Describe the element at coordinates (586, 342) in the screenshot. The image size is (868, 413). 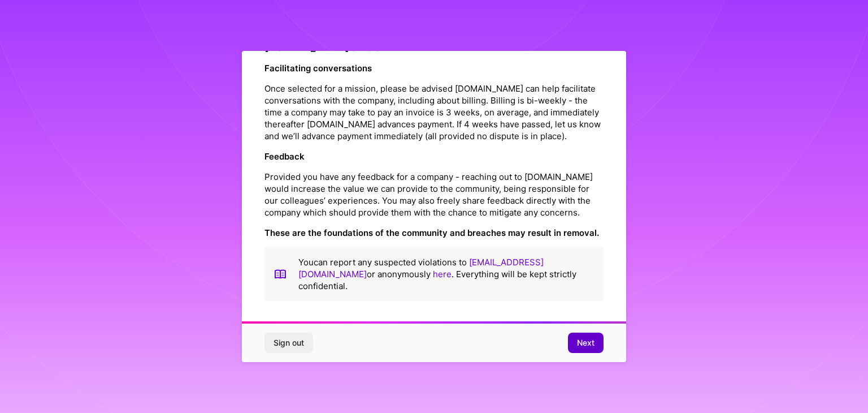
I see `button: Next` at that location.